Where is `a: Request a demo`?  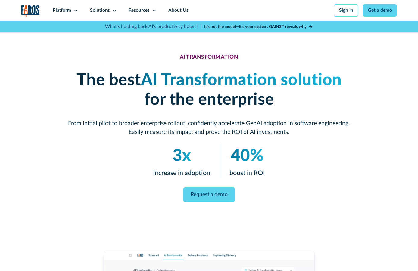 a: Request a demo is located at coordinates (209, 195).